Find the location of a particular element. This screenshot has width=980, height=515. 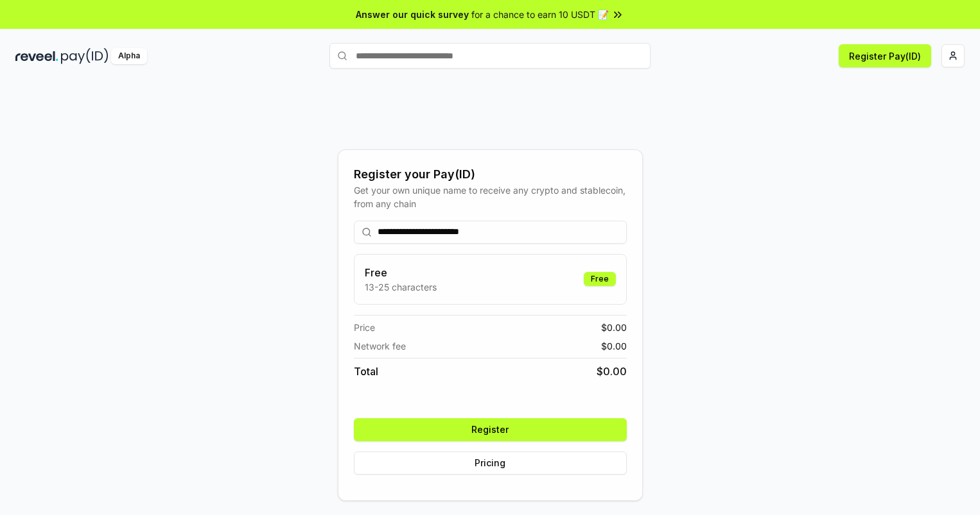

div: Alpha is located at coordinates (129, 56).